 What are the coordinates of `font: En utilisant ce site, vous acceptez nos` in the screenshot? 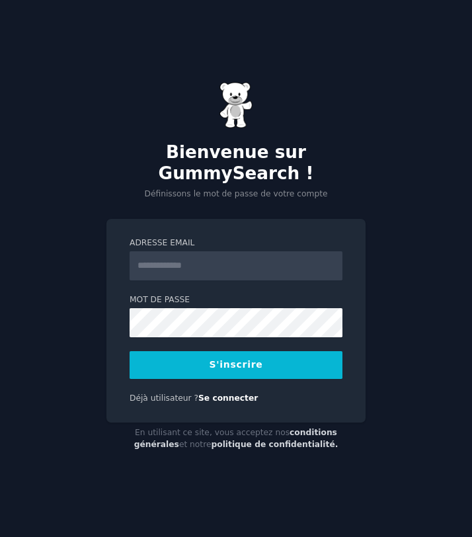 It's located at (212, 433).